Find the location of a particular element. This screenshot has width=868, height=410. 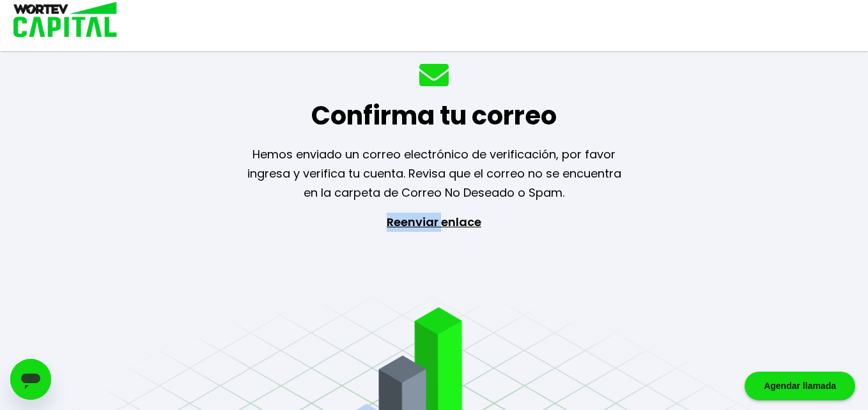

p: Reenviar enlace is located at coordinates (434, 280).